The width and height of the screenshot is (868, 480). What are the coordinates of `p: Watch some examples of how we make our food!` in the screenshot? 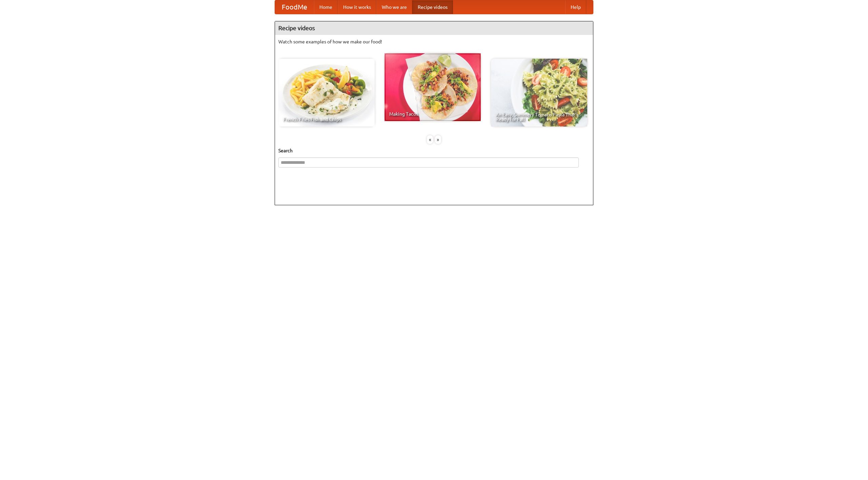 It's located at (434, 41).